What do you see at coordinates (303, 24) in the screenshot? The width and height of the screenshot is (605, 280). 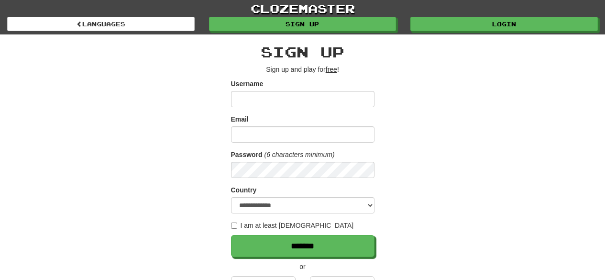 I see `a: Sign up` at bounding box center [303, 24].